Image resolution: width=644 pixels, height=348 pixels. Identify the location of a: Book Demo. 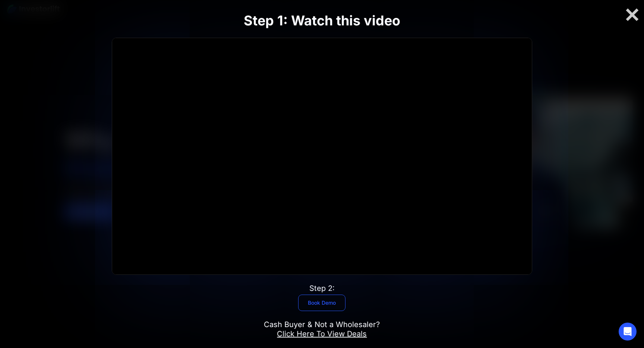
(322, 303).